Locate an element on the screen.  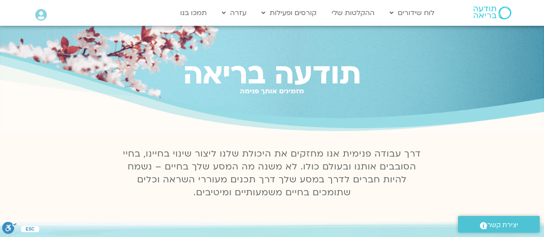
a: תמכו בנו is located at coordinates (193, 13).